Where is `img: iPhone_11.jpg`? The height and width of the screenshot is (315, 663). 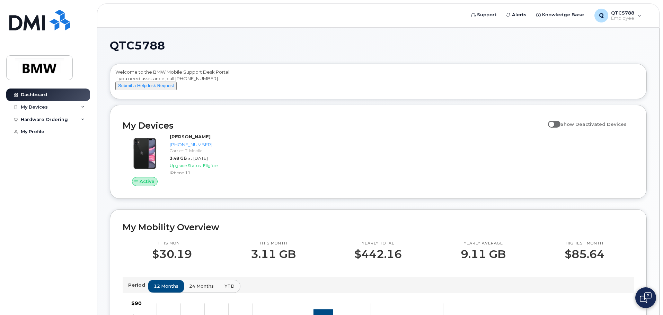
img: iPhone_11.jpg is located at coordinates (145, 154).